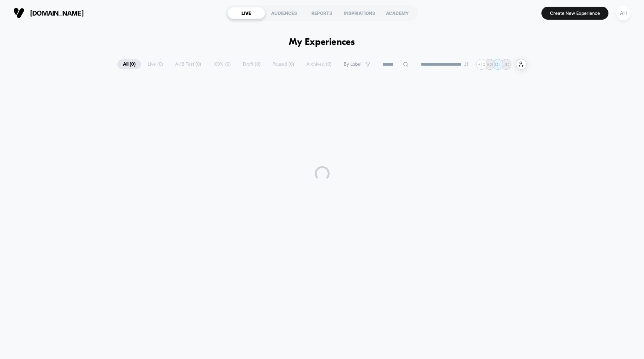  What do you see at coordinates (498, 64) in the screenshot?
I see `p: DL` at bounding box center [498, 64].